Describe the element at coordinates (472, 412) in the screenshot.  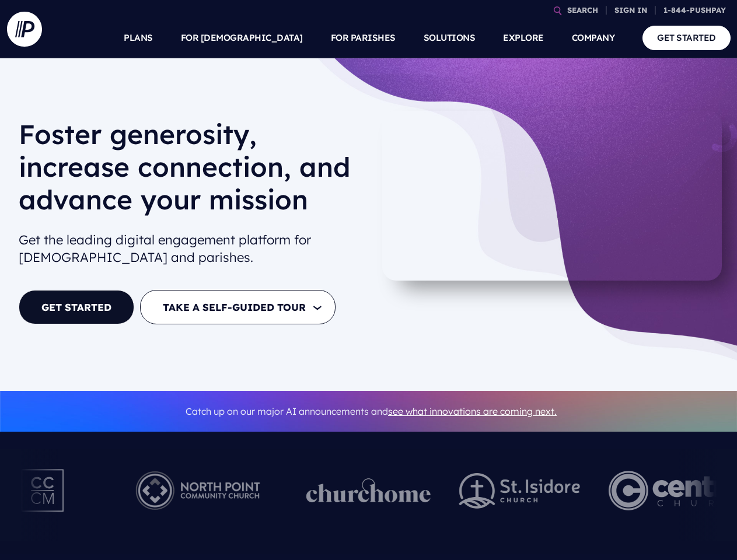
I see `span: see what innovations are coming next.` at that location.